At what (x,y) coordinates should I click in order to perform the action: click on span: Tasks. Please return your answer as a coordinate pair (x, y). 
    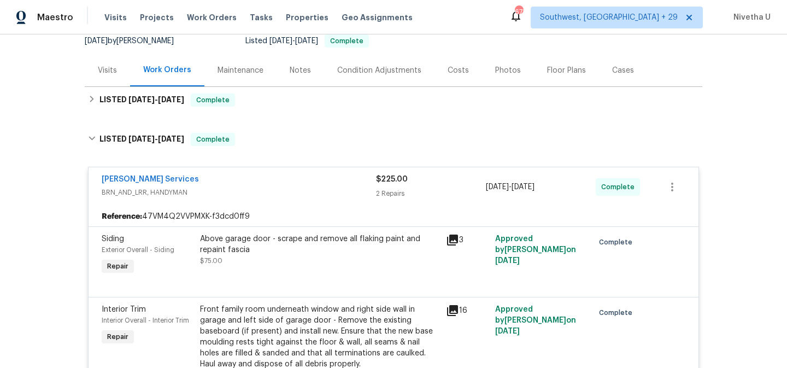
    Looking at the image, I should click on (261, 17).